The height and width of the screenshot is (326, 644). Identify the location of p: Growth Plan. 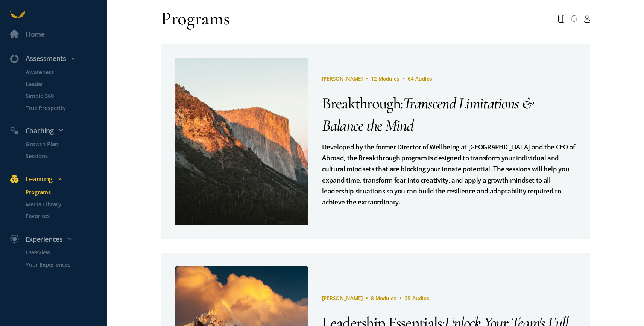
(66, 144).